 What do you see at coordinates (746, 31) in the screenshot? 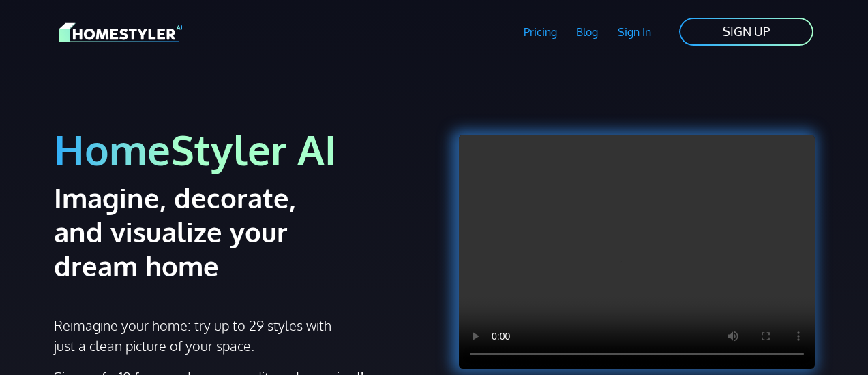
I see `a: SIGN UP` at bounding box center [746, 31].